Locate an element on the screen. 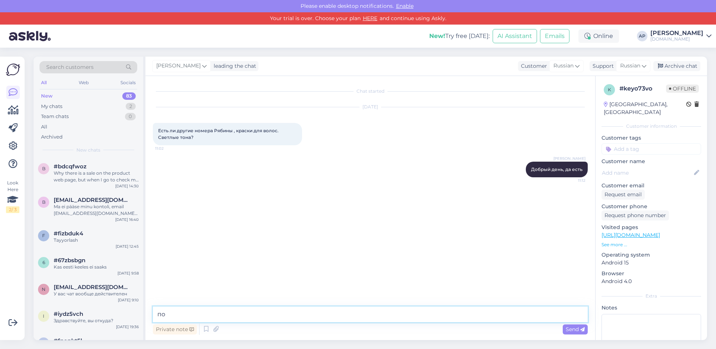 The height and width of the screenshot is (349, 716). div: Archive chat is located at coordinates (677, 66).